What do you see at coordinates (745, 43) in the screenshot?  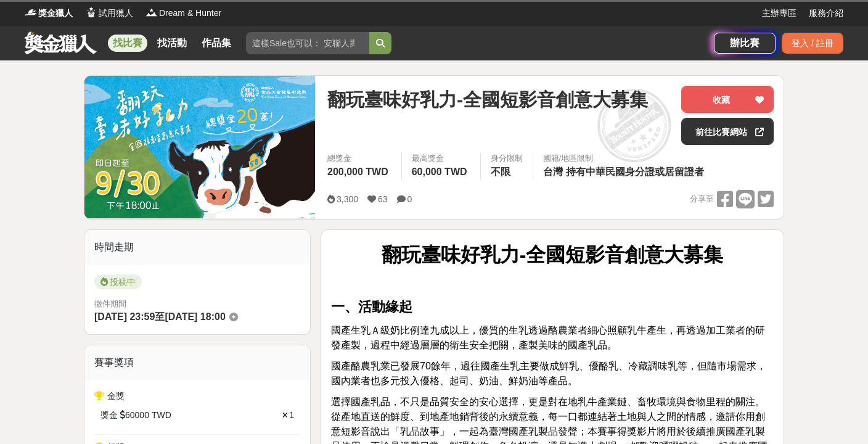 I see `a: 辦比賽` at bounding box center [745, 43].